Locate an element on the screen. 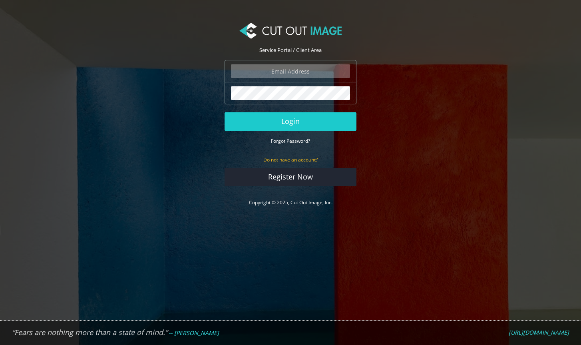  input: Email Address is located at coordinates (290, 71).